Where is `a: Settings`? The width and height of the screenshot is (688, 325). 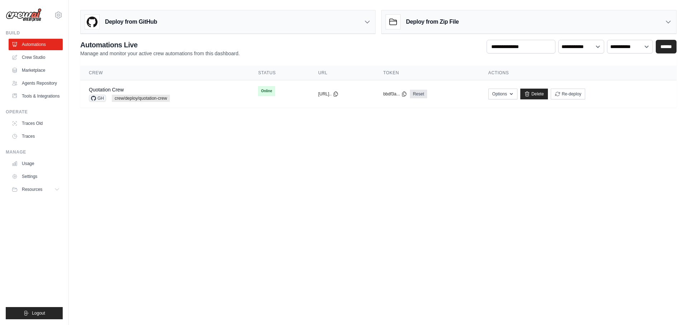 a: Settings is located at coordinates (35, 176).